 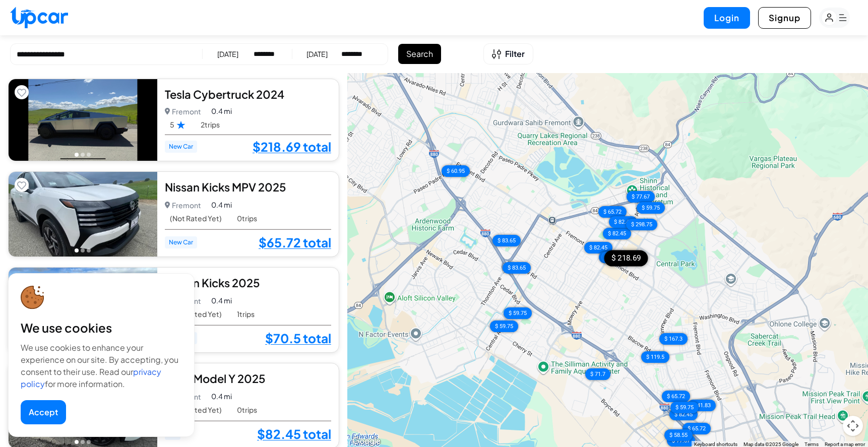 What do you see at coordinates (655, 357) in the screenshot?
I see `div: $ 119.5` at bounding box center [655, 357].